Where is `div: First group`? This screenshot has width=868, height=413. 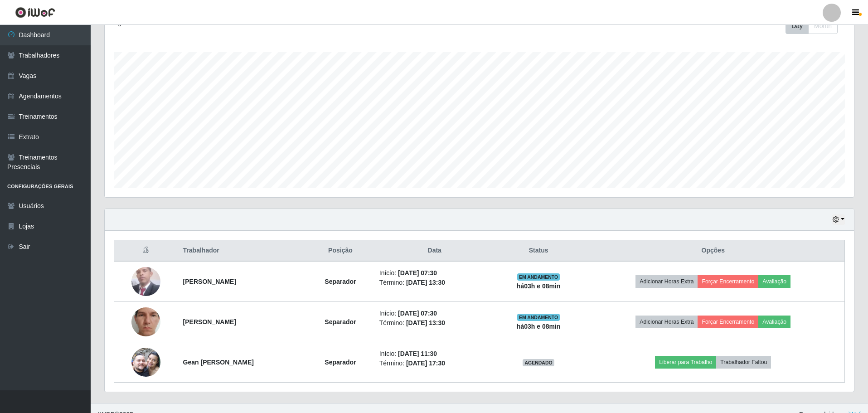
div: First group is located at coordinates (811, 26).